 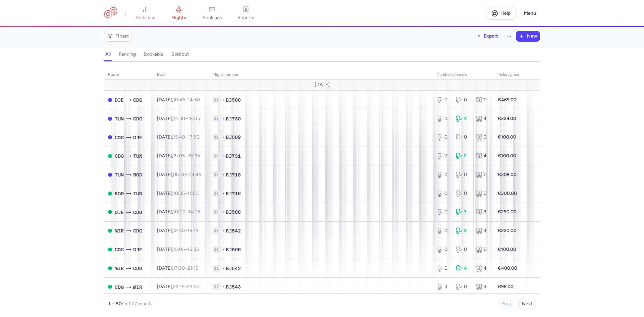 I want to click on time: 14:30, so click(x=179, y=118).